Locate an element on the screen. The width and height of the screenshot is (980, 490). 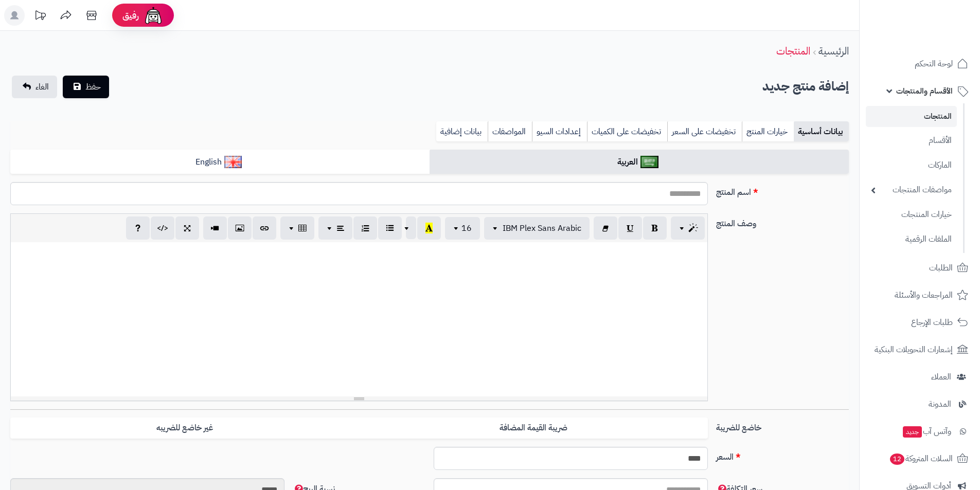
a: خيارات المنتج is located at coordinates (767, 131).